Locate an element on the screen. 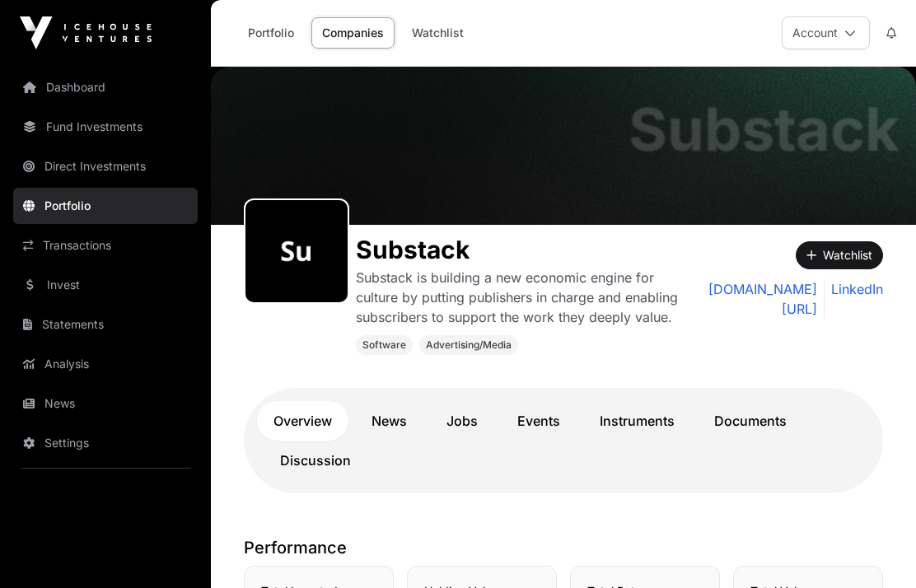  p: Substack is building a new economic engine for culture by putting publishers in charge and enabli... is located at coordinates (522, 298).